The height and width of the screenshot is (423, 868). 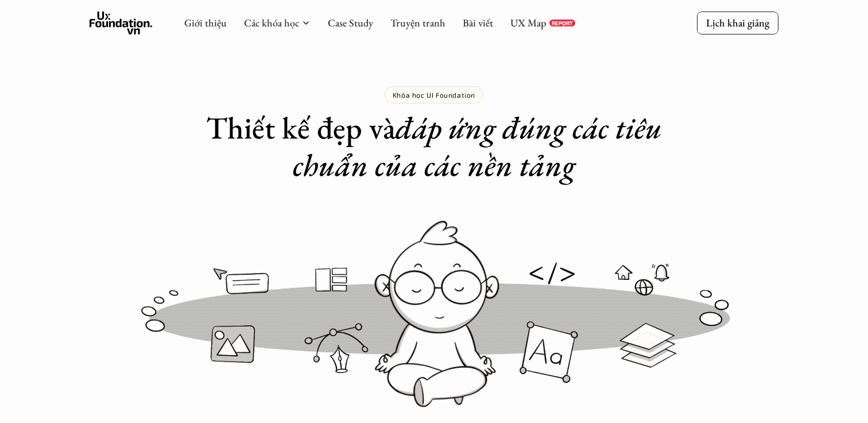 I want to click on a: Các khóa học, so click(x=271, y=22).